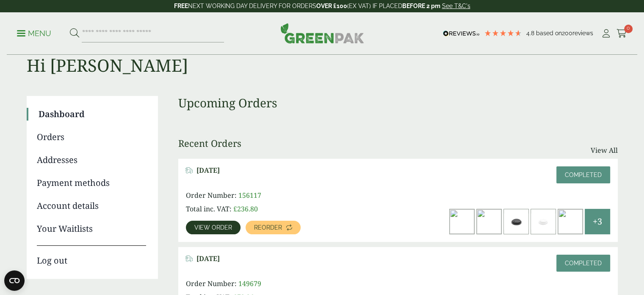  I want to click on a: Menu, so click(34, 32).